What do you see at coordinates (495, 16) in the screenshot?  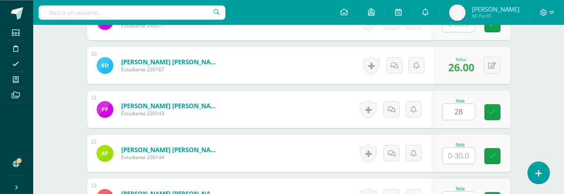 I see `span: Mi Perfil` at bounding box center [495, 16].